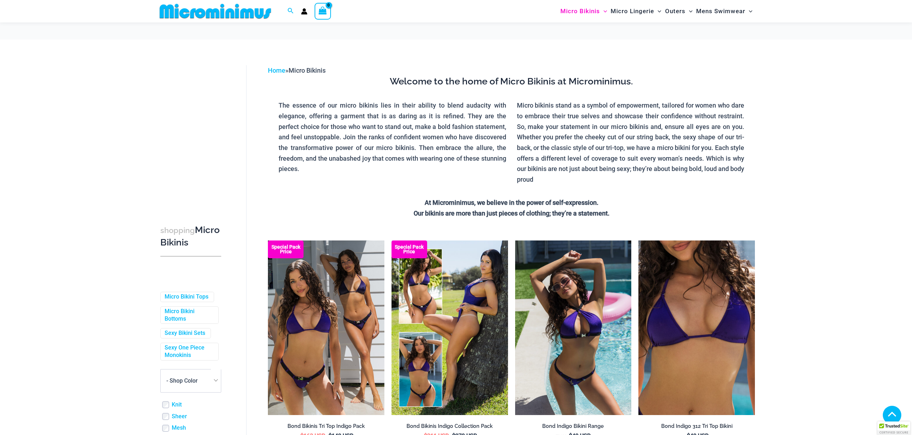  I want to click on a: Bond Bikinis Indigo Collection Pack, so click(450, 428).